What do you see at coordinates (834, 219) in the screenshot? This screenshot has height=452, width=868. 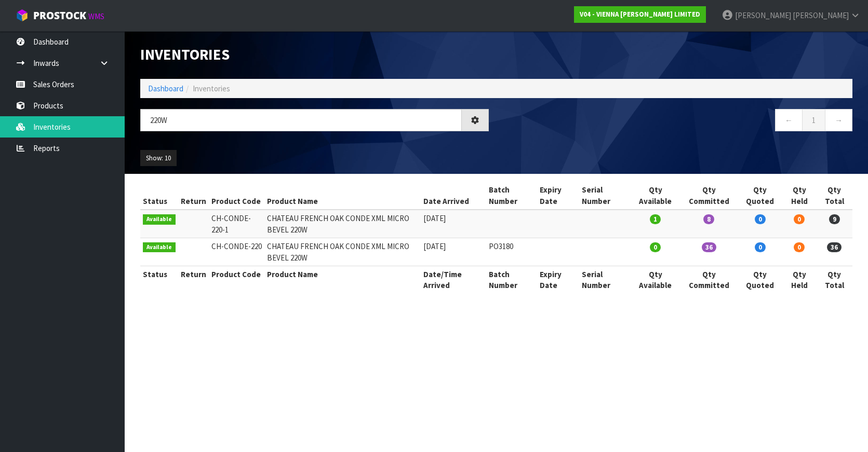 I see `span: 9` at bounding box center [834, 219].